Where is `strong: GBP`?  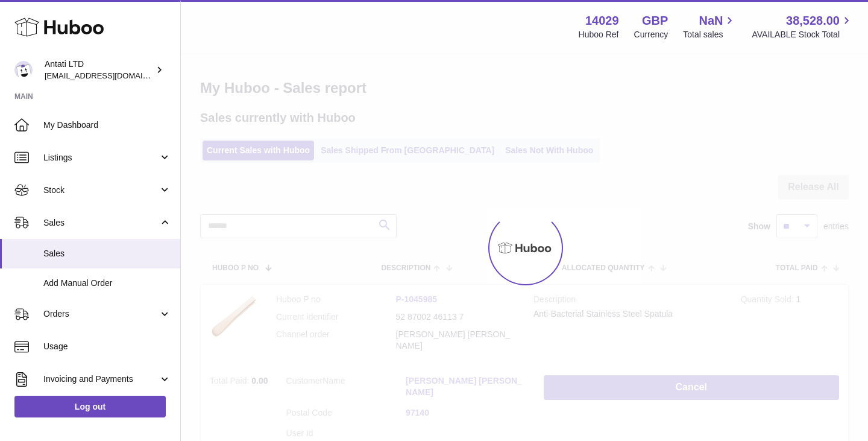 strong: GBP is located at coordinates (654, 21).